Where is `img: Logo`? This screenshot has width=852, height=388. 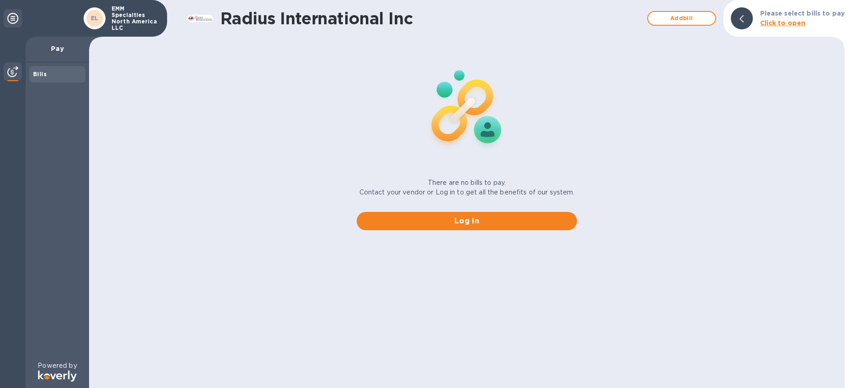
img: Logo is located at coordinates (57, 376).